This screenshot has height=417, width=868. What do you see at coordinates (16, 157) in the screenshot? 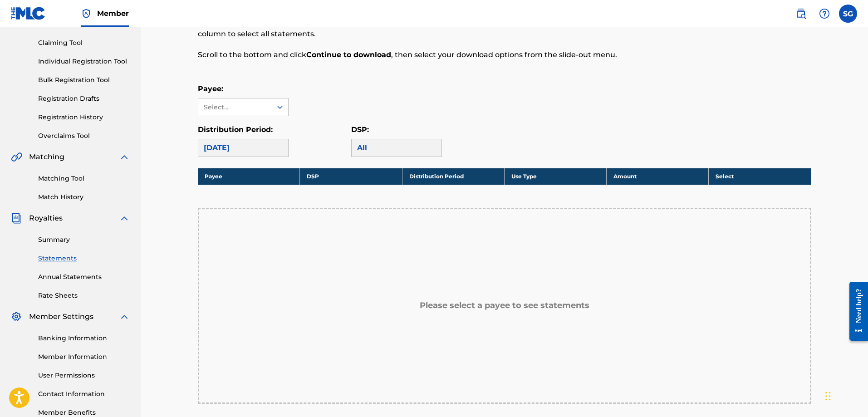
I see `img: Matching` at bounding box center [16, 157].